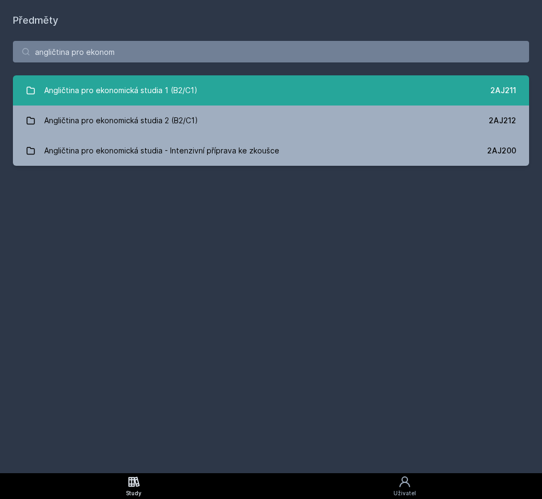 Image resolution: width=542 pixels, height=499 pixels. What do you see at coordinates (271, 121) in the screenshot?
I see `a: Angličtina pro ekonomická studia 2 (B2/C1) 2AJ212` at bounding box center [271, 121].